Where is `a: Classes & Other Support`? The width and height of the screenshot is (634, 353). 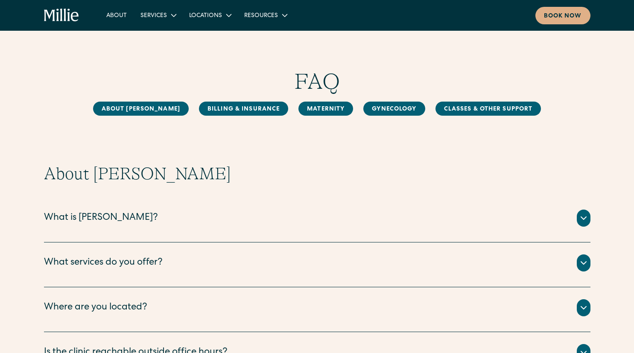
a: Classes & Other Support is located at coordinates (488, 108).